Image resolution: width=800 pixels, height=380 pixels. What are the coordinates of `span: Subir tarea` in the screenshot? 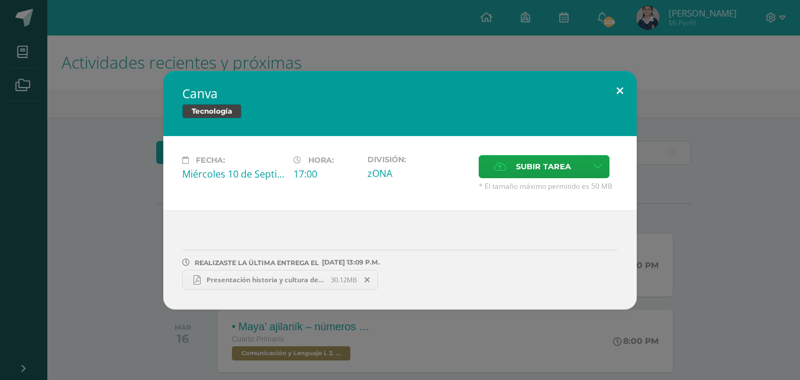 It's located at (543, 166).